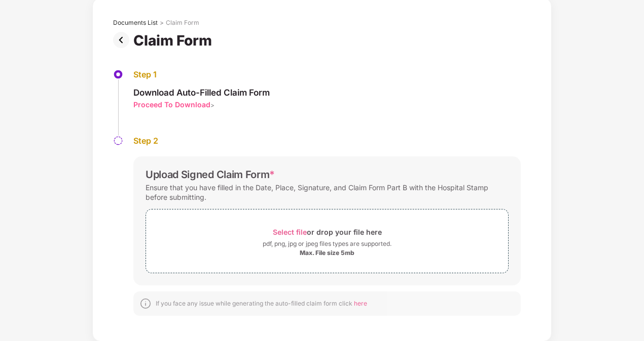  What do you see at coordinates (118, 75) in the screenshot?
I see `img: svg+xml;base64,PHN2ZyBpZD0iU3RlcC1BY3RpdmUtMzJ4MzIiIHhtbG5zPSJodHRwOi8vd3d3LnczLm9yZy8yMDAwL3N2Zy...` at bounding box center [118, 75].